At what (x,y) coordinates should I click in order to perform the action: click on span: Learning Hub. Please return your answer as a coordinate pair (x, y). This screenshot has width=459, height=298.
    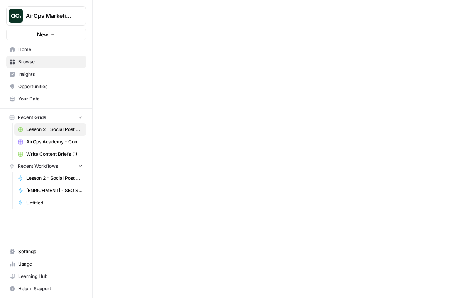
    Looking at the image, I should click on (50, 276).